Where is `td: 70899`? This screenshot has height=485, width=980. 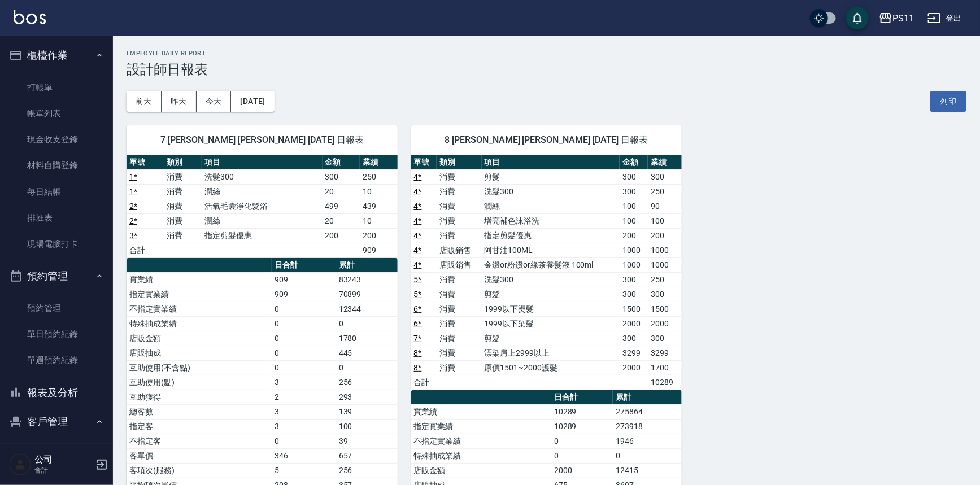
td: 70899 is located at coordinates (366, 294).